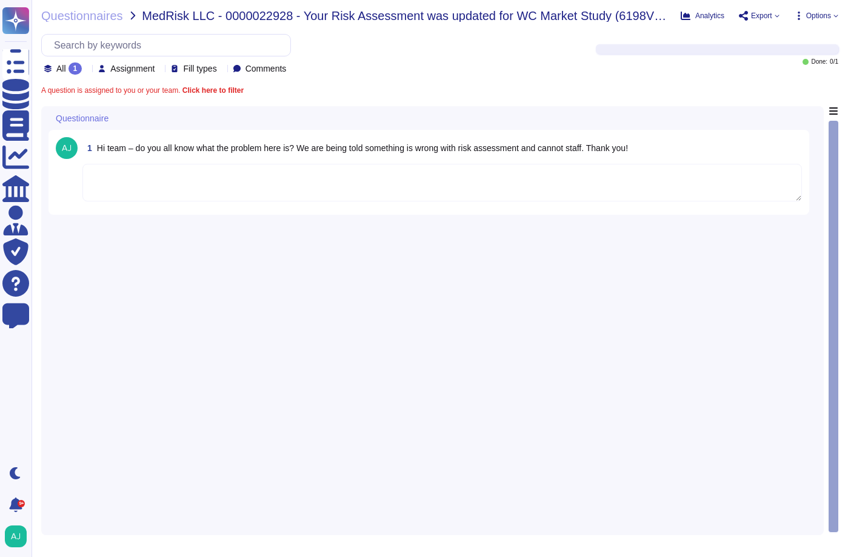  What do you see at coordinates (142, 90) in the screenshot?
I see `span: A question is assigned to you or your team.` at bounding box center [142, 90].